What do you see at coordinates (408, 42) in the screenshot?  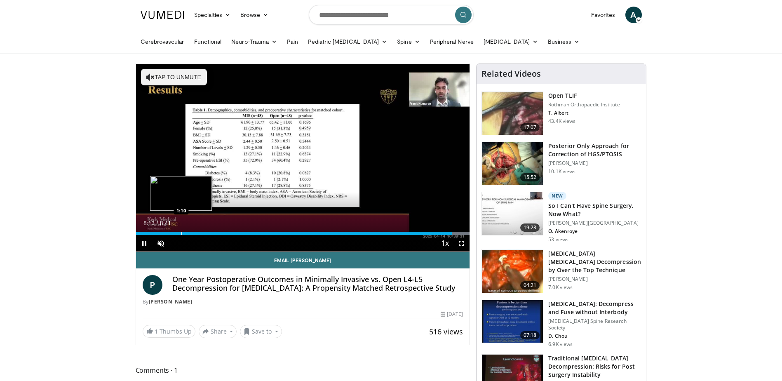 I see `a: Spine` at bounding box center [408, 42].